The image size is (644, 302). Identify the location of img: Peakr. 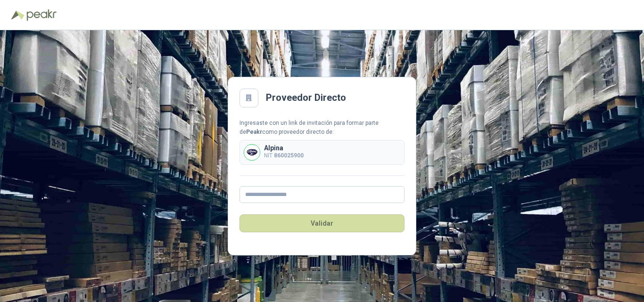
(42, 15).